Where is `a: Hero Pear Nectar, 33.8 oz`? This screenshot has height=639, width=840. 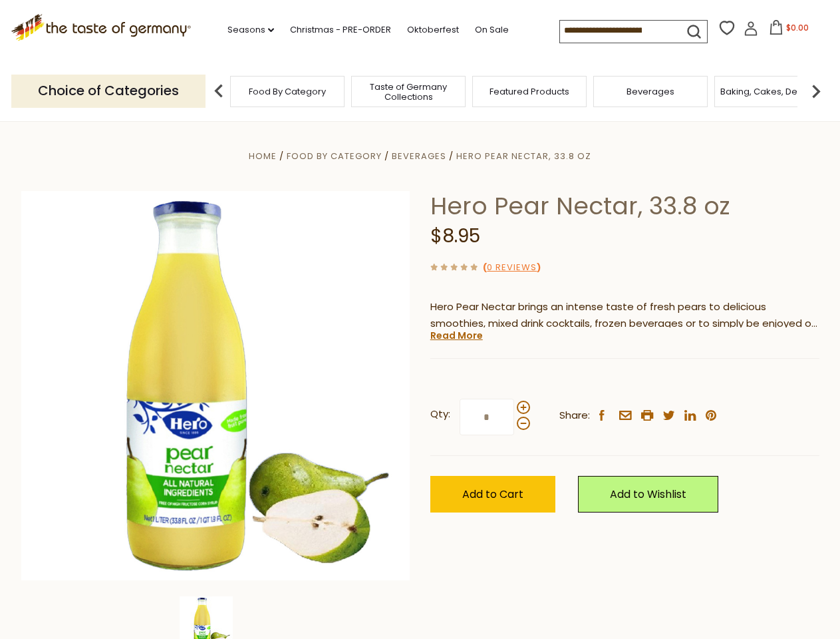 a: Hero Pear Nectar, 33.8 oz is located at coordinates (523, 156).